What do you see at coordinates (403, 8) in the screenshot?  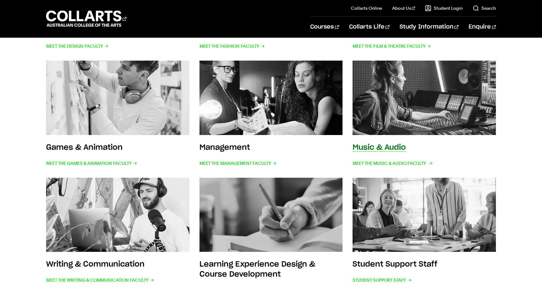 I see `a: About Us` at bounding box center [403, 8].